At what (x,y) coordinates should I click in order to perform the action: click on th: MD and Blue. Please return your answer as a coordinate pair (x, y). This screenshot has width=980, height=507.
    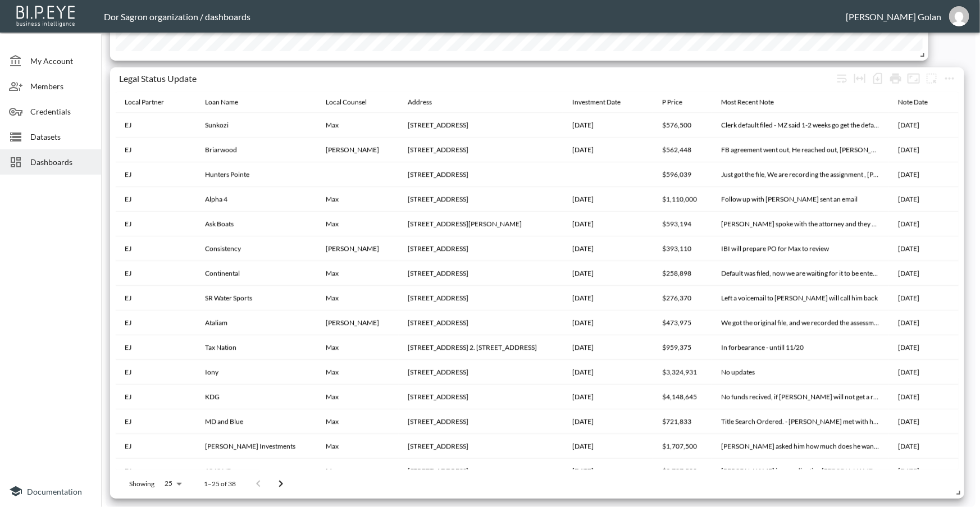
    Looking at the image, I should click on (256, 422).